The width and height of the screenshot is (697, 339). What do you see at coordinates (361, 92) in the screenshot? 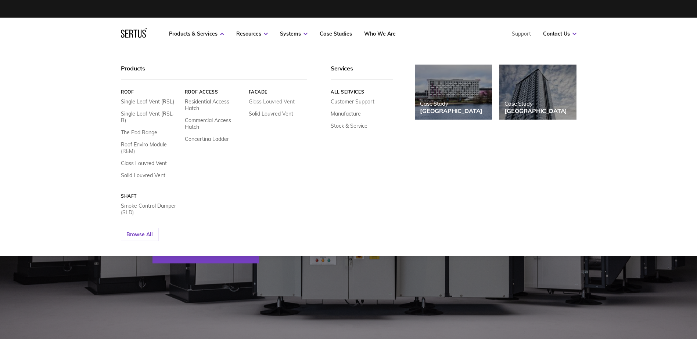
I see `a: All services` at bounding box center [361, 92].